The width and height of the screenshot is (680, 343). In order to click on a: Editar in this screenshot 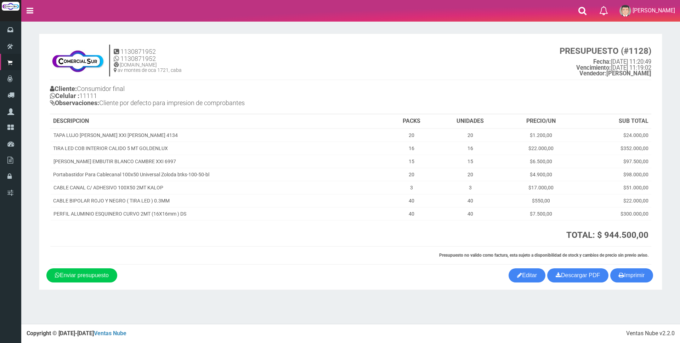, I will do `click(527, 275)`.